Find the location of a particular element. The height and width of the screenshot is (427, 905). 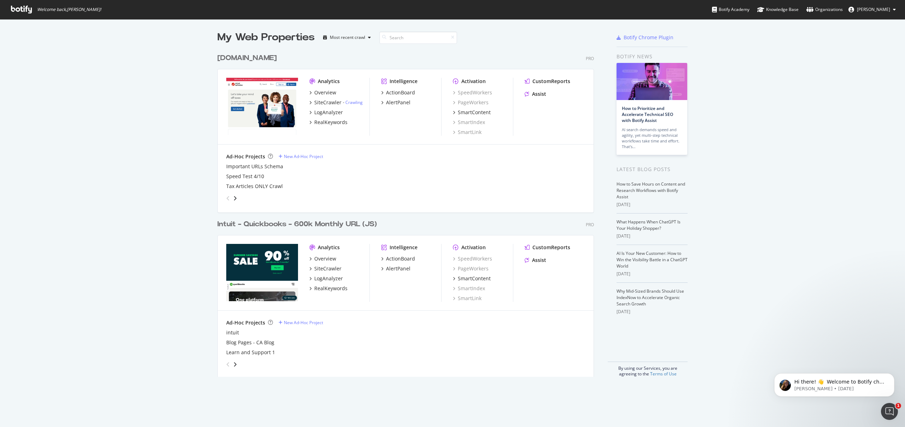

div: Most recent crawl is located at coordinates (347, 37).